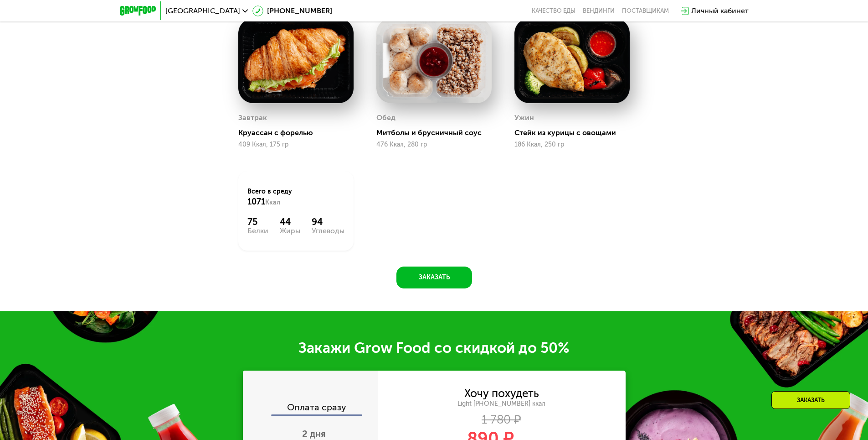 The height and width of the screenshot is (440, 868). I want to click on div: Жиры, so click(290, 231).